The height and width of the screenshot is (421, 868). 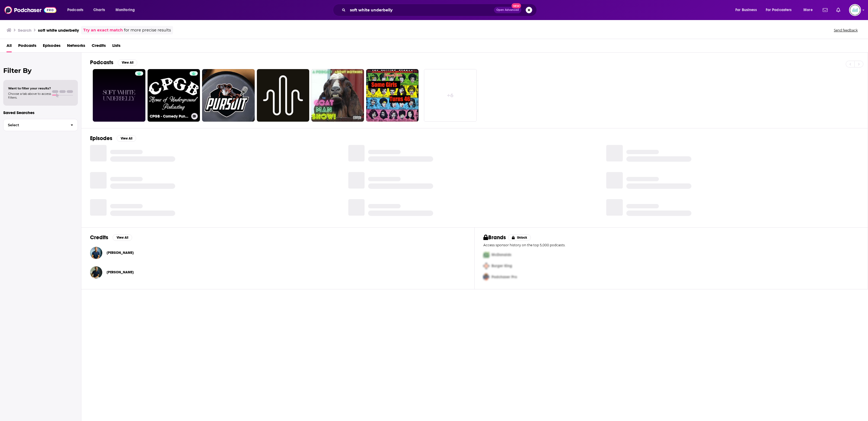 What do you see at coordinates (846, 30) in the screenshot?
I see `button: Send feedback` at bounding box center [846, 30].